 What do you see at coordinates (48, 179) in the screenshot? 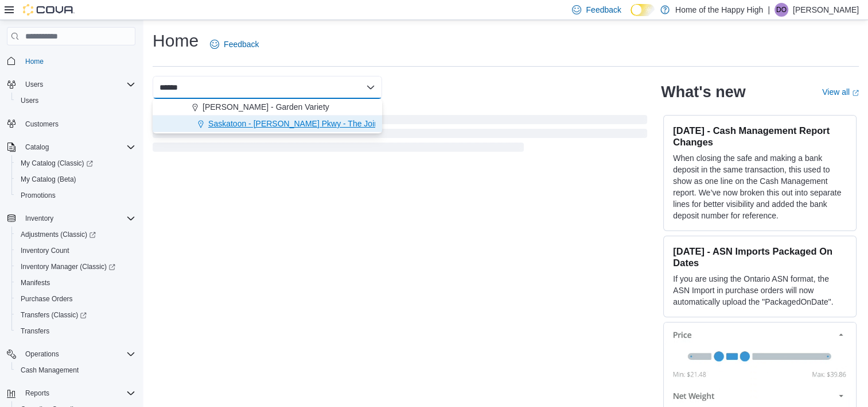
I see `a: My Catalog (Beta)` at bounding box center [48, 179].